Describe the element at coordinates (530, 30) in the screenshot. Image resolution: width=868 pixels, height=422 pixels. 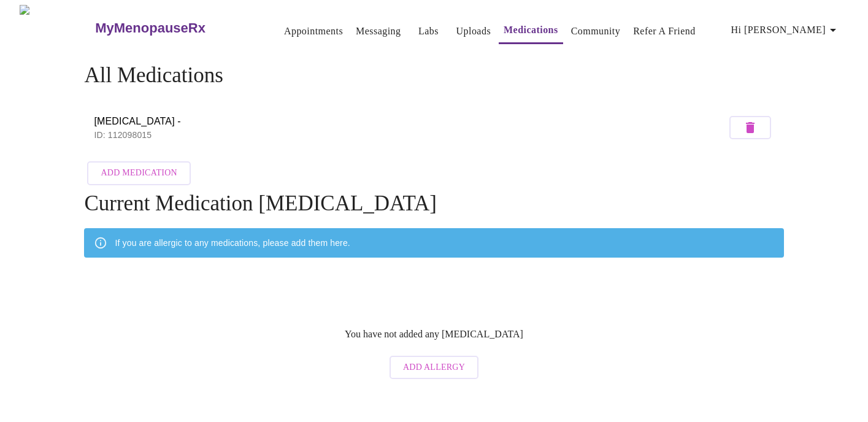
I see `a: Medications` at that location.